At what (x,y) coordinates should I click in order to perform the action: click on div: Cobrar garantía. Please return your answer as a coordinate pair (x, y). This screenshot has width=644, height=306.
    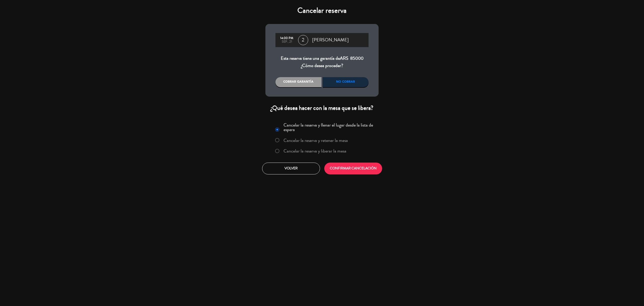
    Looking at the image, I should click on (299, 82).